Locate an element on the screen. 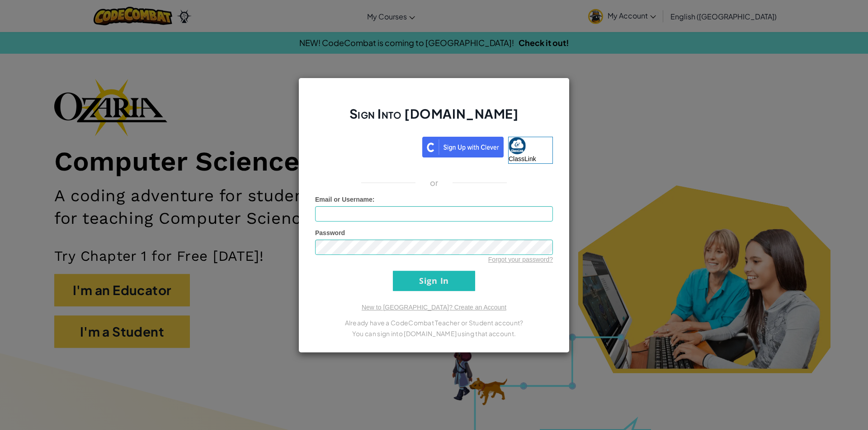 The width and height of the screenshot is (868, 430). span: Password is located at coordinates (330, 233).